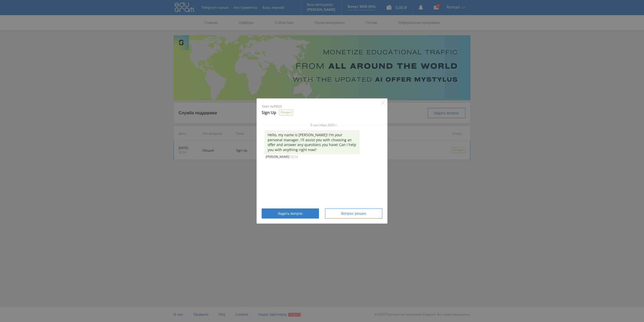 The image size is (644, 322). What do you see at coordinates (383, 103) in the screenshot?
I see `button: Close` at bounding box center [383, 103].